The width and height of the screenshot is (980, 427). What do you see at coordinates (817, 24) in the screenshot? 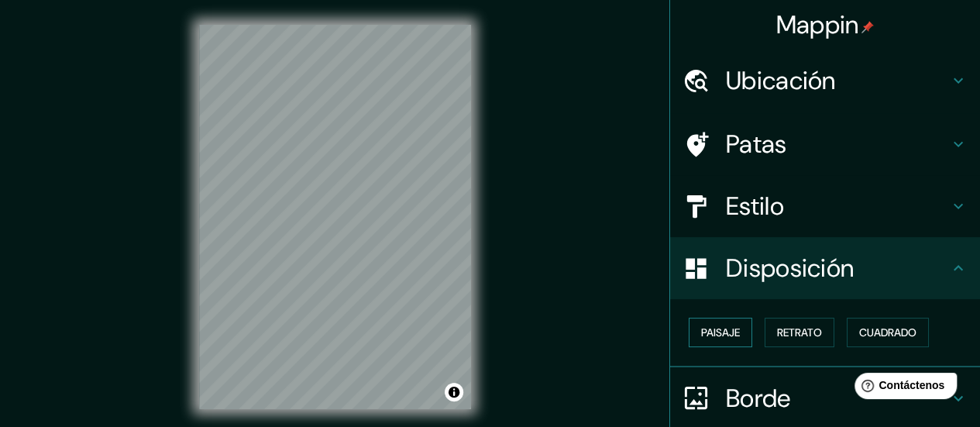
I see `font: Mappin` at bounding box center [817, 24].